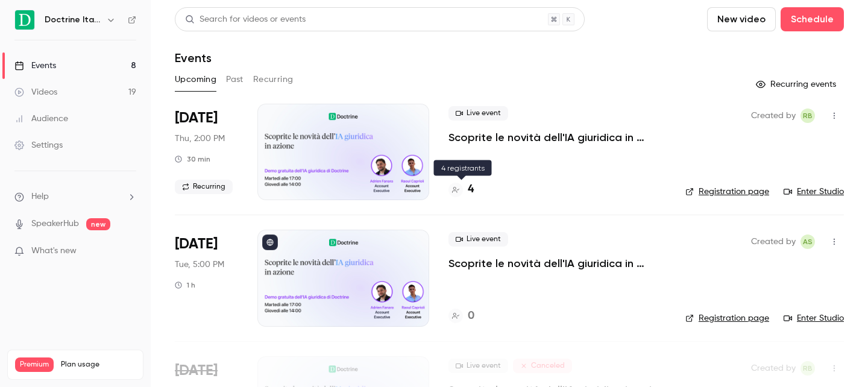 The width and height of the screenshot is (868, 387). I want to click on div: Oct 14 Tue, 5:00 PM (Europe/Paris), so click(206, 278).